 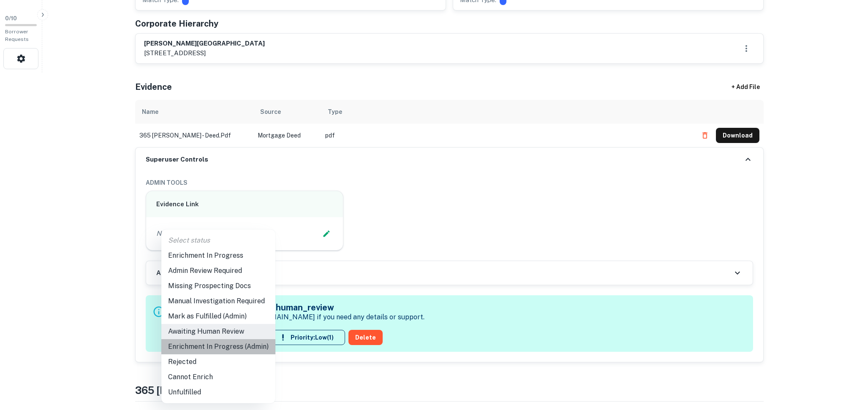 What do you see at coordinates (218, 301) in the screenshot?
I see `li: Manual Investigation Required` at bounding box center [218, 301].